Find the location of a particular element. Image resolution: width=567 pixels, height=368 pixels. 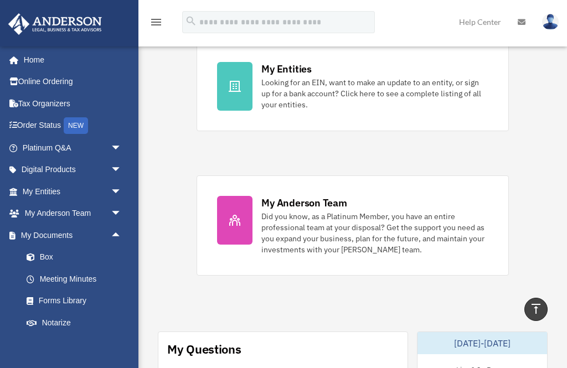

a: Box is located at coordinates (77, 258).